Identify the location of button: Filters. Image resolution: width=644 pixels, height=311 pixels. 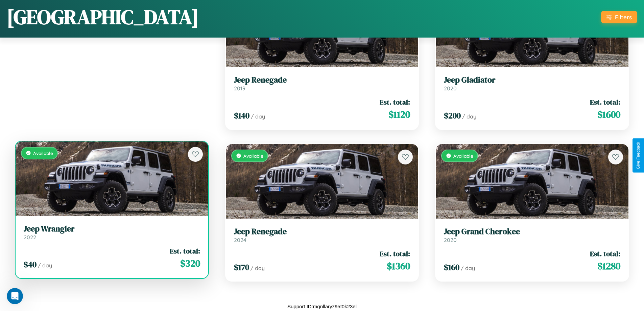
(619, 17).